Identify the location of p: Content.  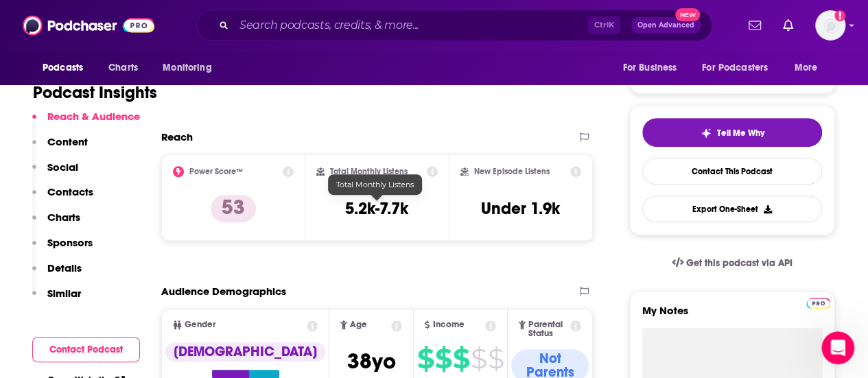
(67, 141).